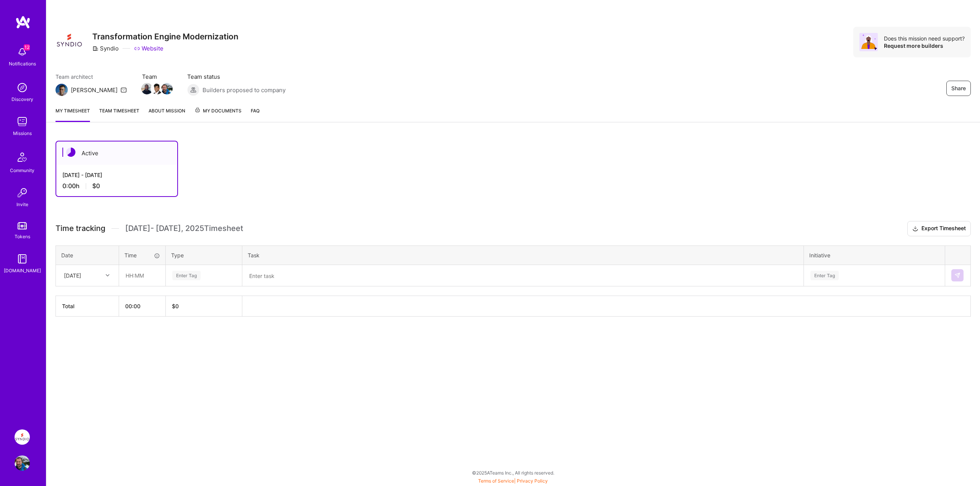 This screenshot has height=486, width=980. I want to click on button: Export Timesheet, so click(939, 228).